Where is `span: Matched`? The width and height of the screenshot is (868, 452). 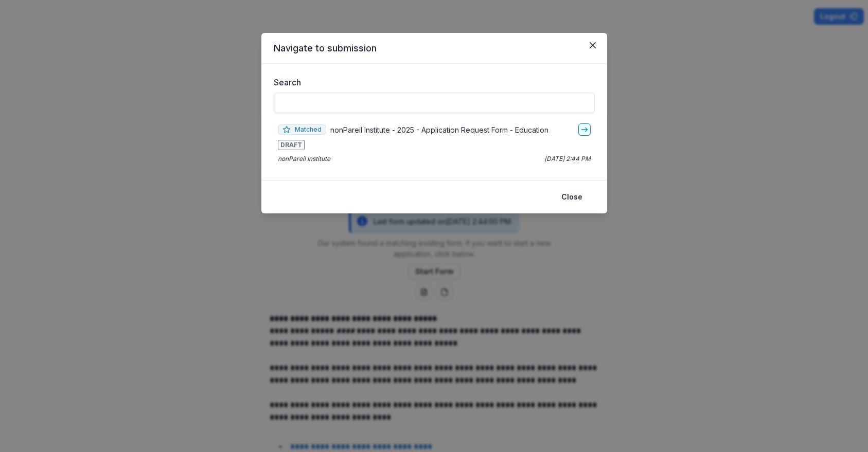
span: Matched is located at coordinates (302, 130).